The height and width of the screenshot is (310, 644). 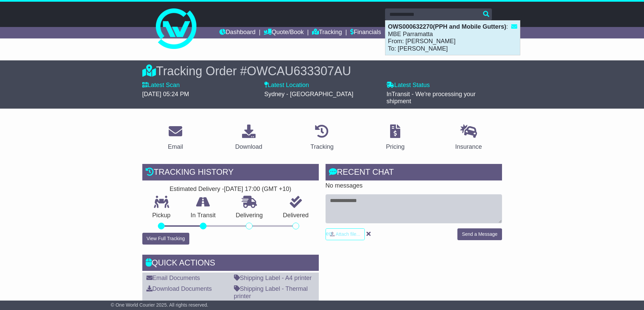 I want to click on label: Latest Scan, so click(x=161, y=85).